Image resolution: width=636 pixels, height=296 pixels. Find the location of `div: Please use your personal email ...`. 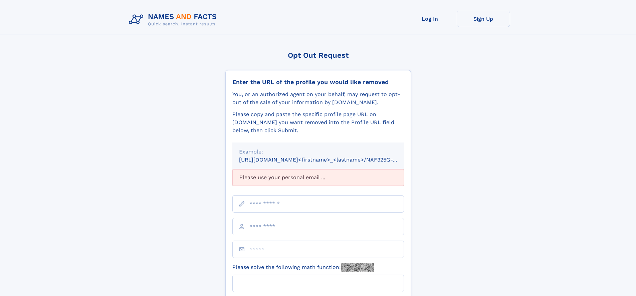

div: Please use your personal email ... is located at coordinates (318, 178).